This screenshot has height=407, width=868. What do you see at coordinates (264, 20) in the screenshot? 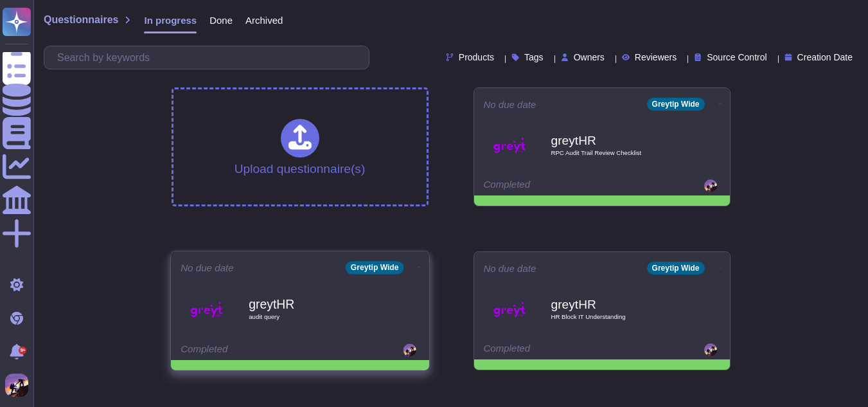
I see `span: Archived` at bounding box center [264, 20].